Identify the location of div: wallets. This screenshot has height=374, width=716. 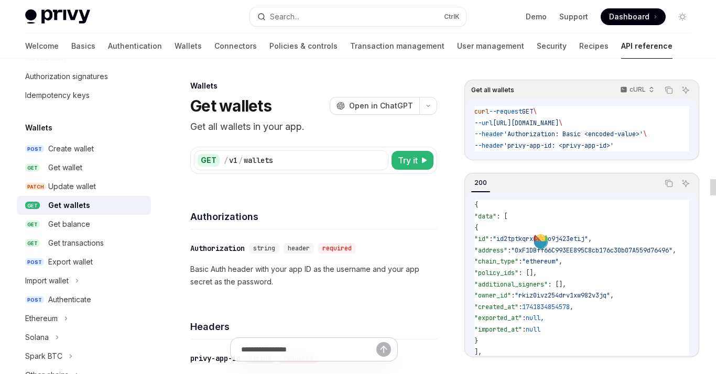
(258, 160).